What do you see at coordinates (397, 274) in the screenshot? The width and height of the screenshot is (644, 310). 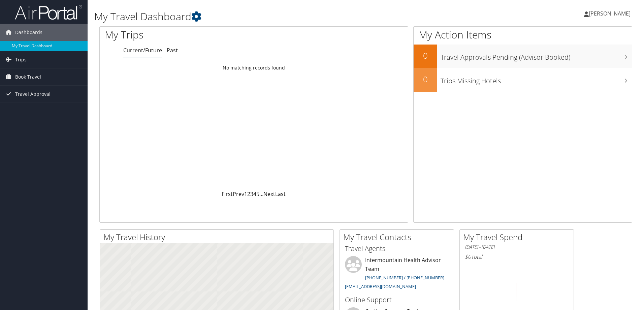 I see `li: Intermountain Health Advisor Team` at bounding box center [397, 274].